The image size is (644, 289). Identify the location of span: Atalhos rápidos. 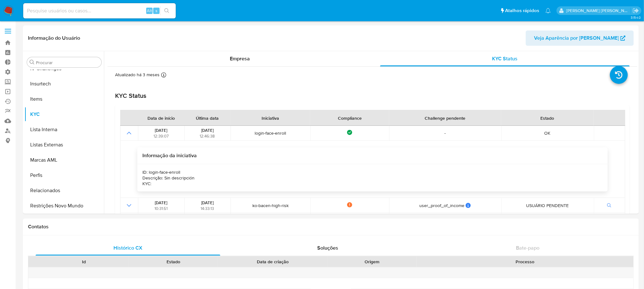
(522, 11).